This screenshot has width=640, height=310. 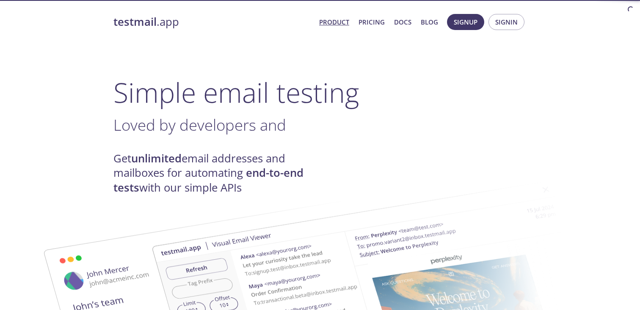 I want to click on span: Signup, so click(x=466, y=22).